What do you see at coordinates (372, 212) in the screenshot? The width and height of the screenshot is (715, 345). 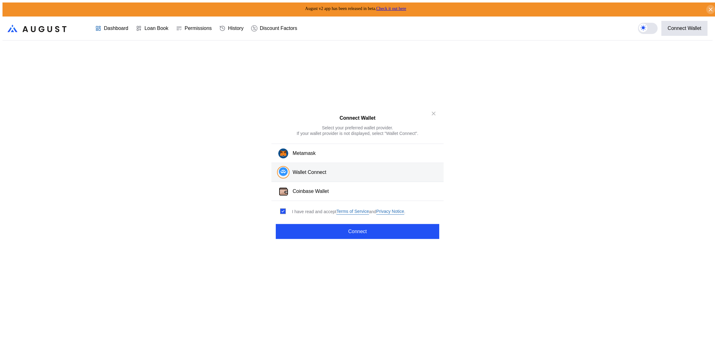 I see `span: and` at bounding box center [372, 212].